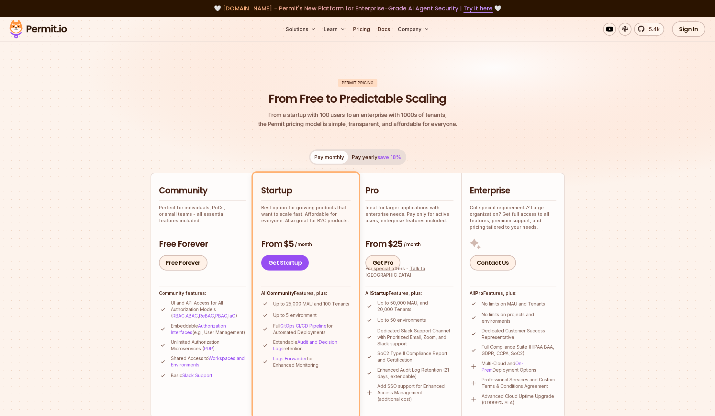 This screenshot has width=715, height=416. Describe the element at coordinates (209, 329) in the screenshot. I see `p: Embeddable (e.g., User Management)` at that location.